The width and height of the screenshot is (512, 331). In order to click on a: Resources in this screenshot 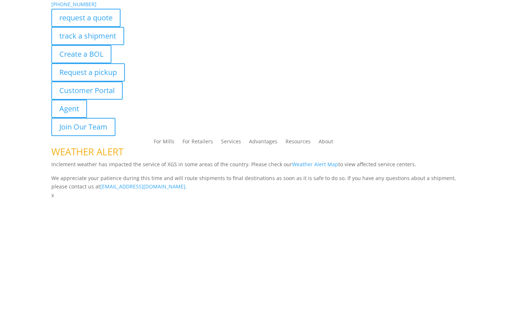, I will do `click(298, 143)`.